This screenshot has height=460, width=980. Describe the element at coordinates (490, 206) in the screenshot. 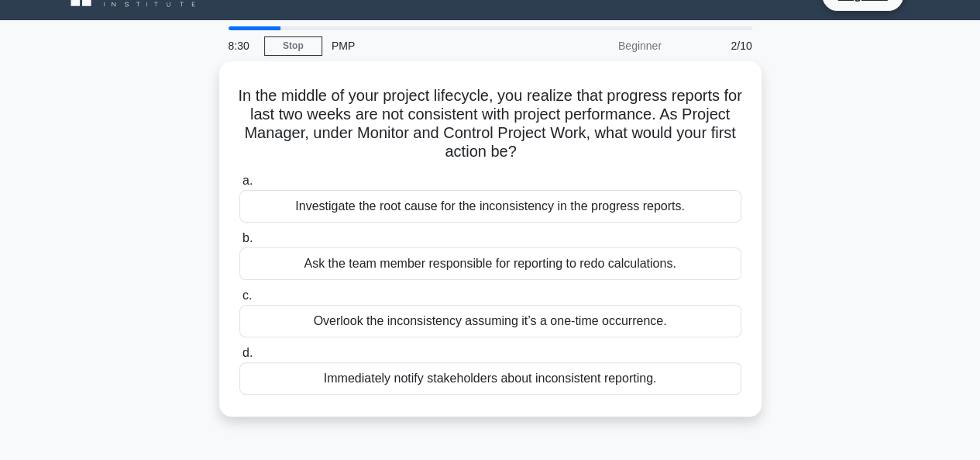

I see `div: Investigate the root cause for the inconsistency in the progress reports.` at that location.